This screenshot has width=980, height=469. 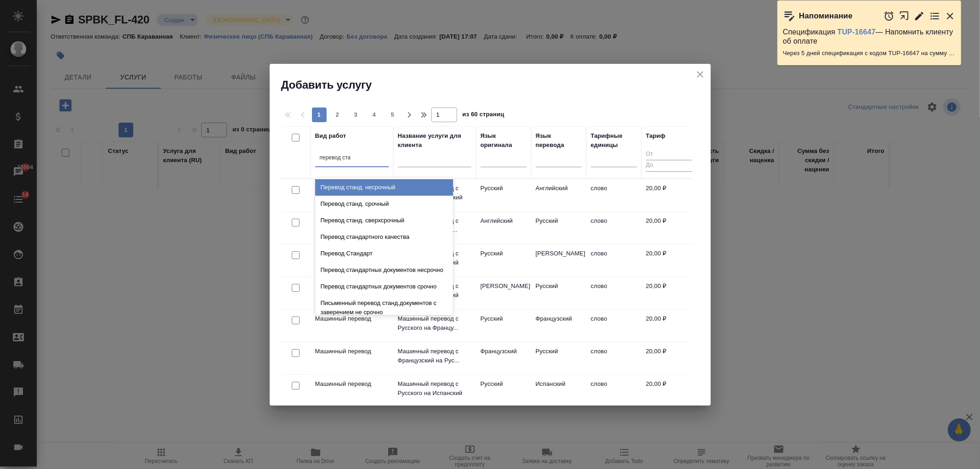 I want to click on button: 3, so click(x=356, y=115).